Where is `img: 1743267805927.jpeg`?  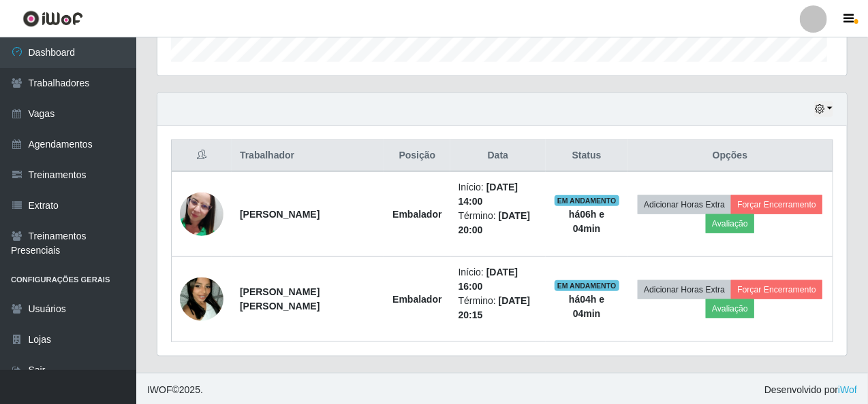 img: 1743267805927.jpeg is located at coordinates (201, 299).